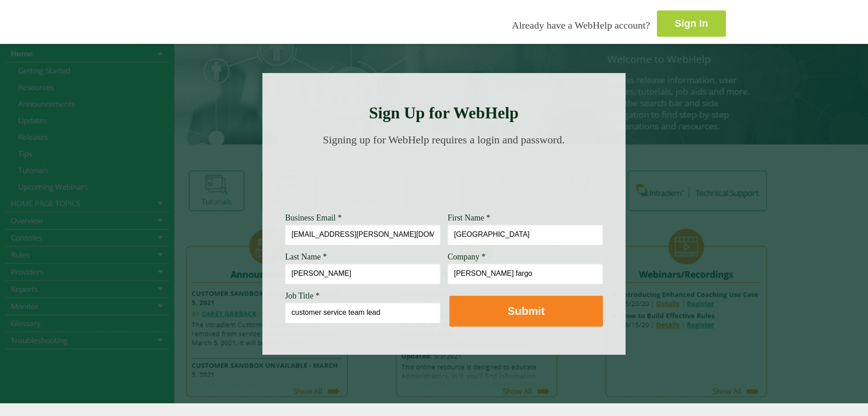 The image size is (868, 416). Describe the element at coordinates (302, 296) in the screenshot. I see `span: Job Title *` at that location.